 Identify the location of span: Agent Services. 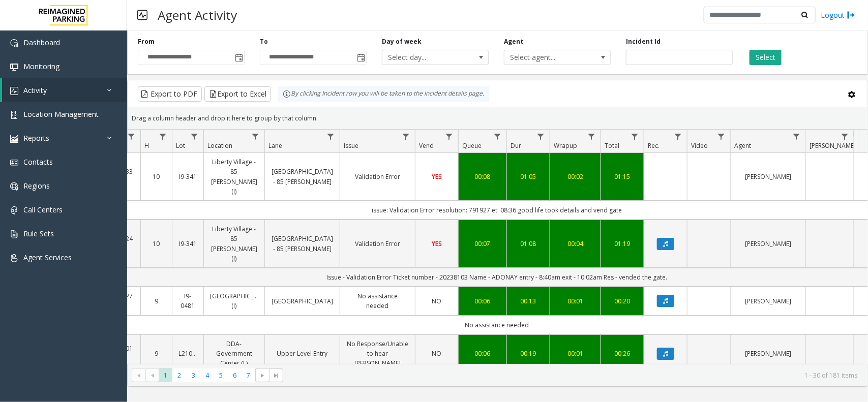
(47, 257).